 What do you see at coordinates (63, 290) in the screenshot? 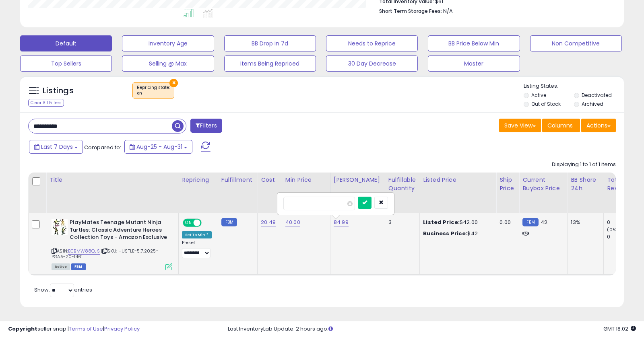
I see `span: Show: entries` at bounding box center [63, 290].